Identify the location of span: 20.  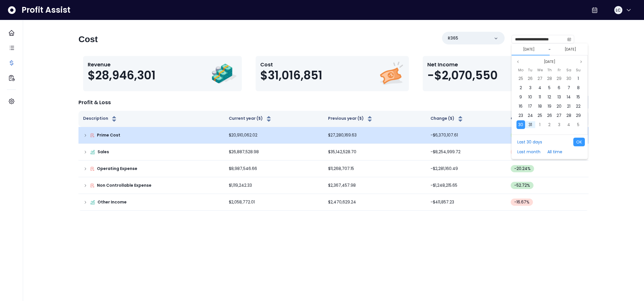
(559, 106).